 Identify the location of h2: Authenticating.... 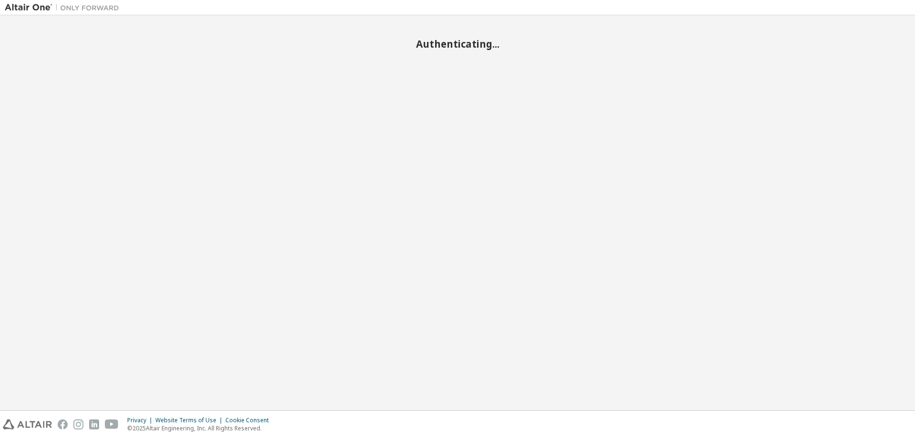
(458, 44).